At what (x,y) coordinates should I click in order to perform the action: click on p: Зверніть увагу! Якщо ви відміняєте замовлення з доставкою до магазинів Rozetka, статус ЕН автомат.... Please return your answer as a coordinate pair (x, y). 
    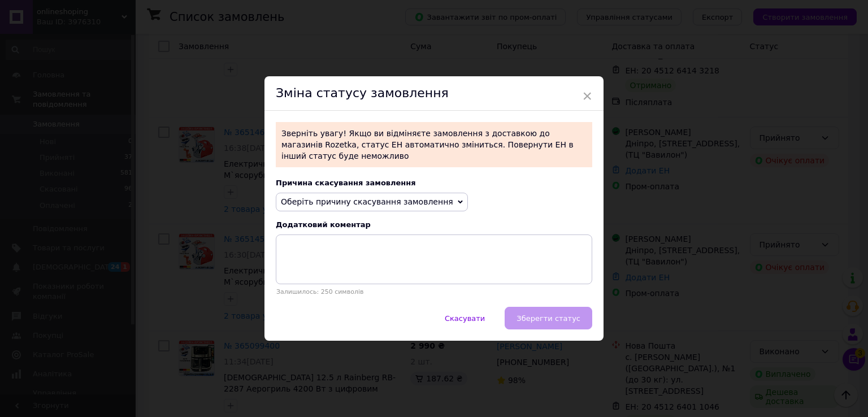
    Looking at the image, I should click on (434, 145).